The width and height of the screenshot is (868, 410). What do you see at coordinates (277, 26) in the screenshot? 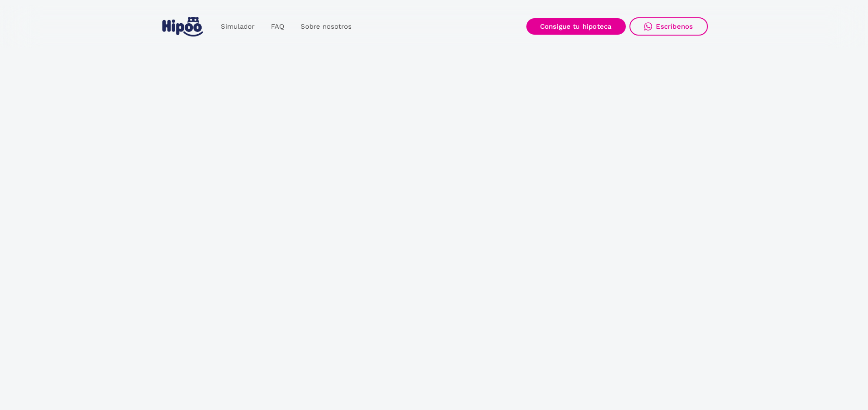
I see `a: FAQ` at bounding box center [277, 26].